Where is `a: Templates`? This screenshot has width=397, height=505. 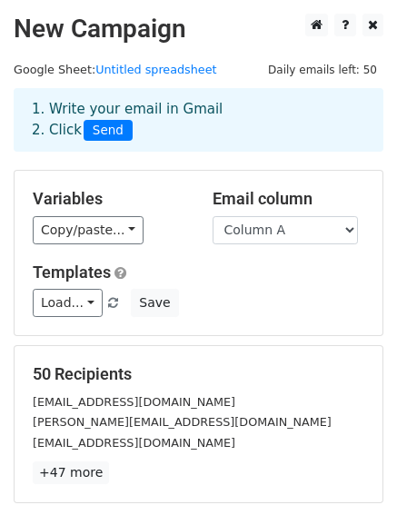
a: Templates is located at coordinates (72, 272).